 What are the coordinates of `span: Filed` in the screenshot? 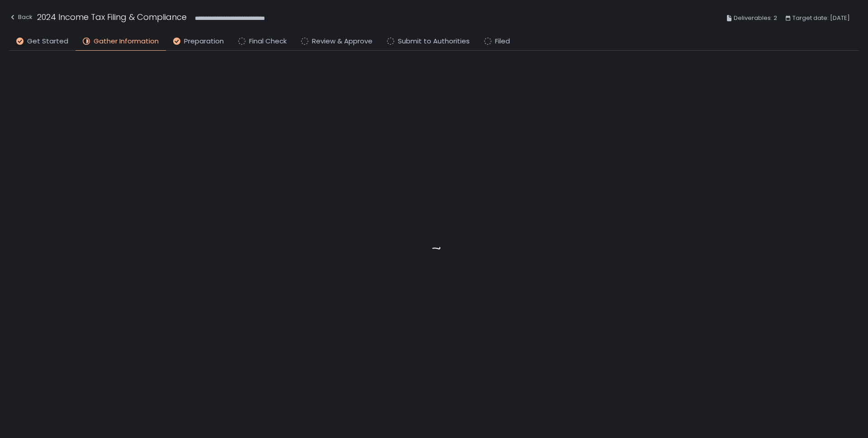 It's located at (502, 41).